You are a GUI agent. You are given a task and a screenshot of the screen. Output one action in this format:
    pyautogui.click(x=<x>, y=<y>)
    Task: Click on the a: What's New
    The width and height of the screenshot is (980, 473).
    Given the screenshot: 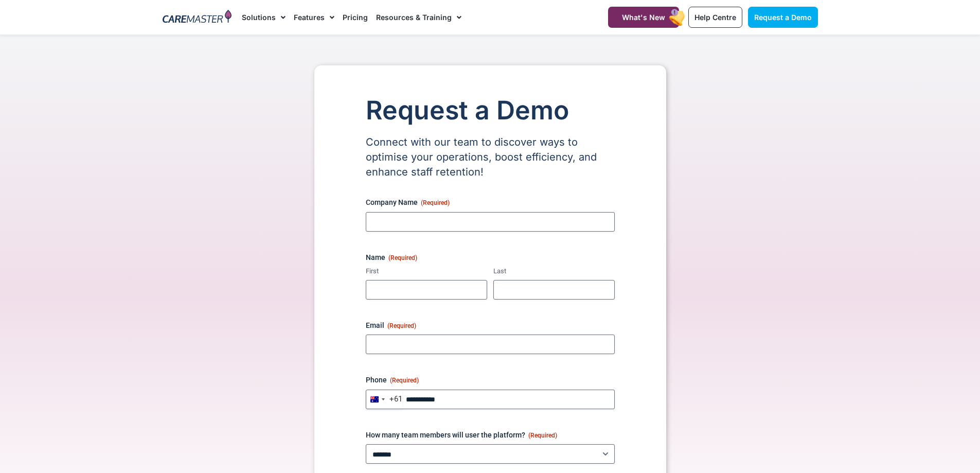 What is the action you would take?
    pyautogui.click(x=643, y=17)
    